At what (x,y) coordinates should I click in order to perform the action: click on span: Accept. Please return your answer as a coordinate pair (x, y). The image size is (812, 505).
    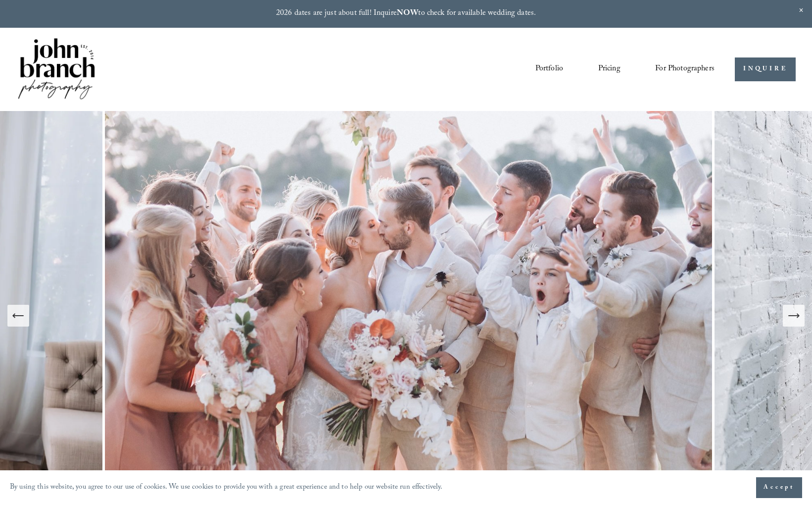
    Looking at the image, I should click on (779, 487).